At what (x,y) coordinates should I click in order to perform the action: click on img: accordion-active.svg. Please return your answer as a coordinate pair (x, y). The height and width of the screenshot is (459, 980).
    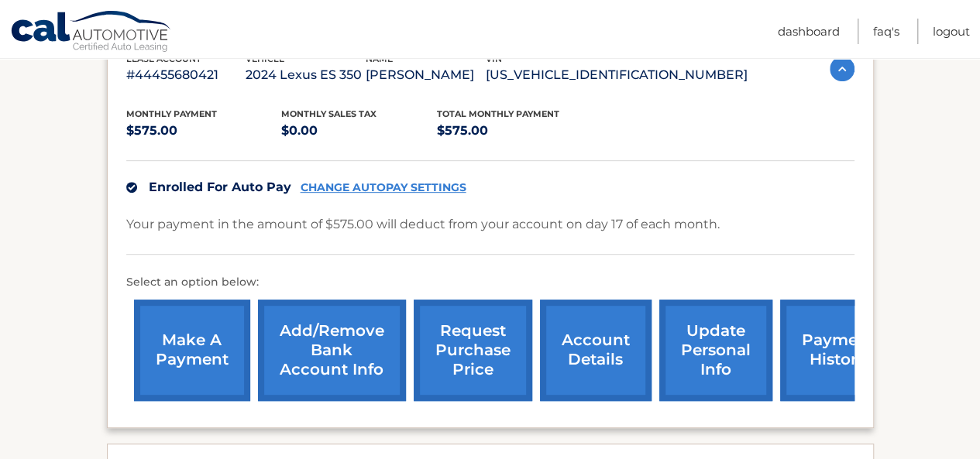
    Looking at the image, I should click on (842, 69).